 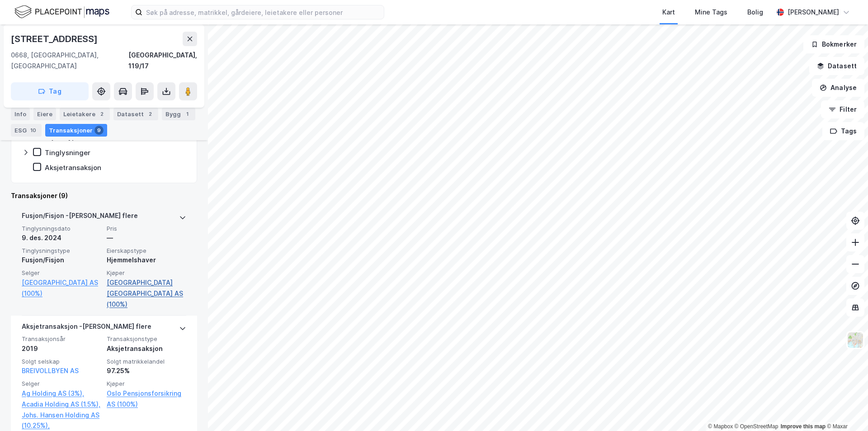 What do you see at coordinates (837, 66) in the screenshot?
I see `button: Datasett` at bounding box center [837, 66].